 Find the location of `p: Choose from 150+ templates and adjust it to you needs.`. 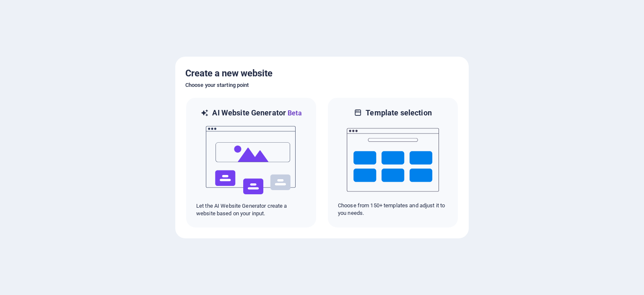

p: Choose from 150+ templates and adjust it to you needs. is located at coordinates (393, 209).